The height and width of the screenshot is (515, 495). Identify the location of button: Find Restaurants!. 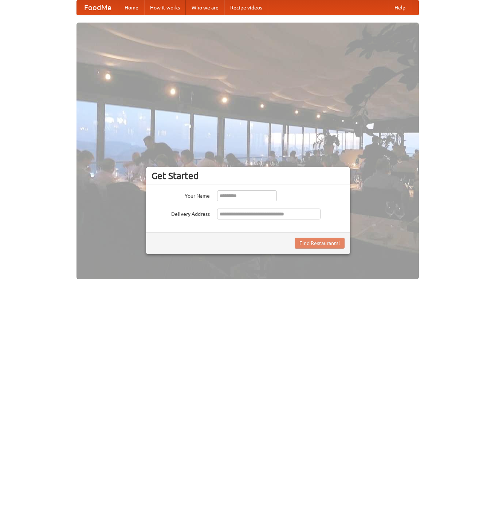
(319, 243).